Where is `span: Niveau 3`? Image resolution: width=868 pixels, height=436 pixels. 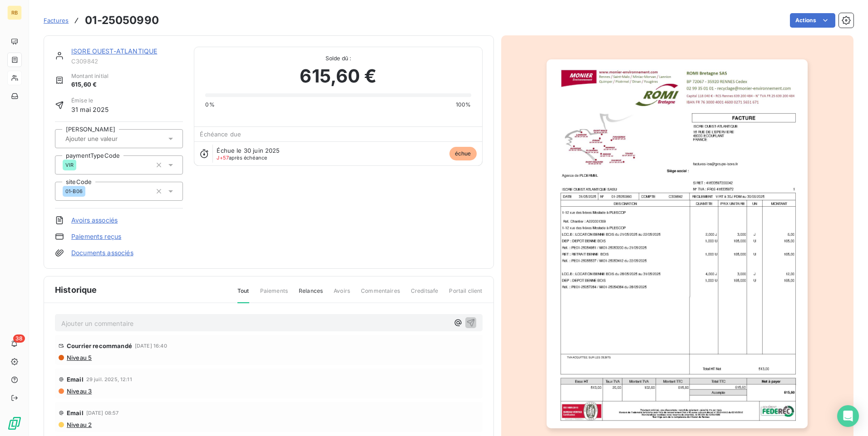
span: Niveau 3 is located at coordinates (79, 392).